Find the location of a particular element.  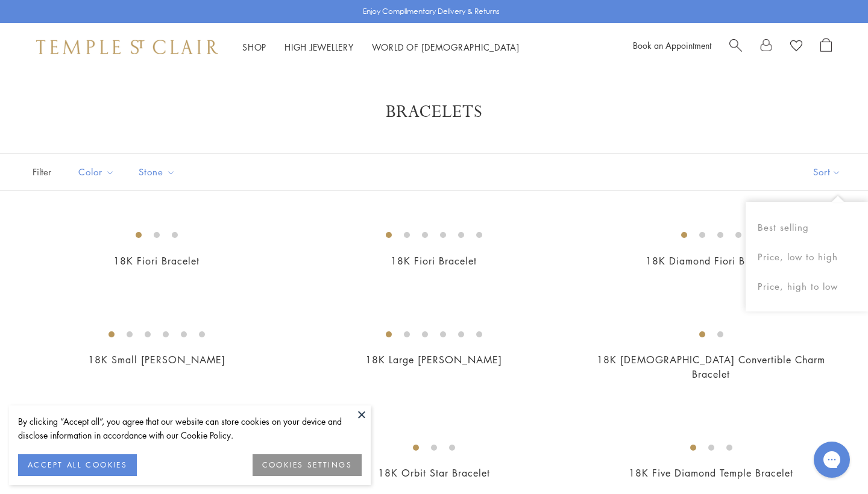

button: Price, low to high is located at coordinates (806, 256).